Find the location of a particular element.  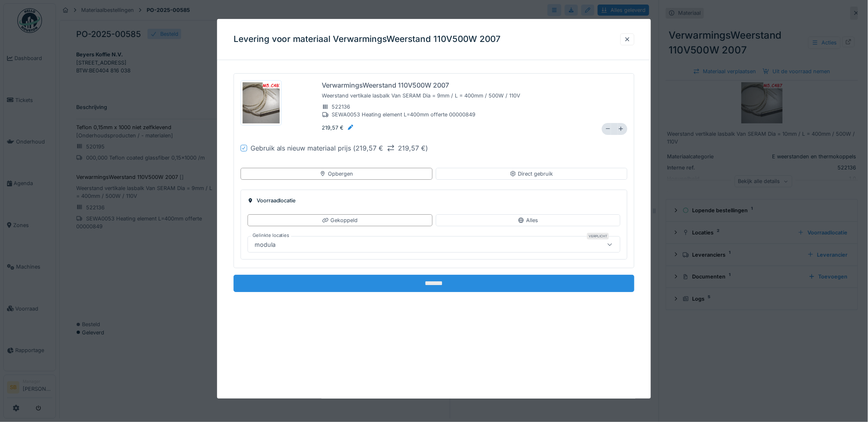

div: Verplicht is located at coordinates (598, 236).